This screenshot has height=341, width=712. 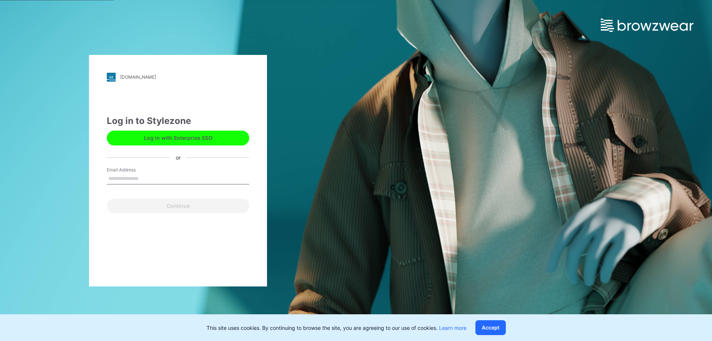 I want to click on div: or, so click(x=178, y=157).